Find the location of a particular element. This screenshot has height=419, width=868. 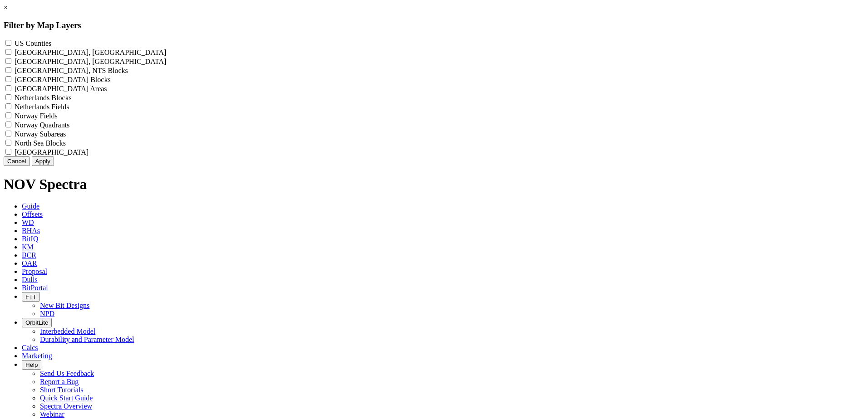

label: Norway Subareas is located at coordinates (40, 134).